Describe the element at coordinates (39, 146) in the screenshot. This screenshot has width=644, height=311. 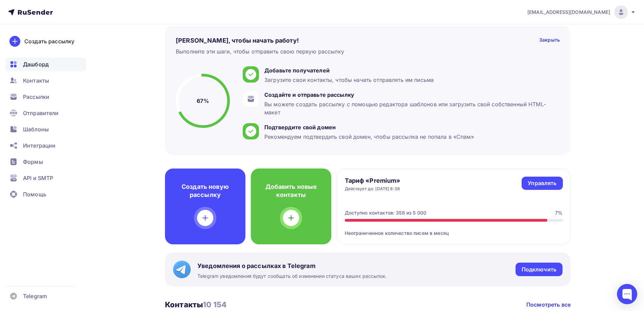
I see `span: Интеграции` at that location.